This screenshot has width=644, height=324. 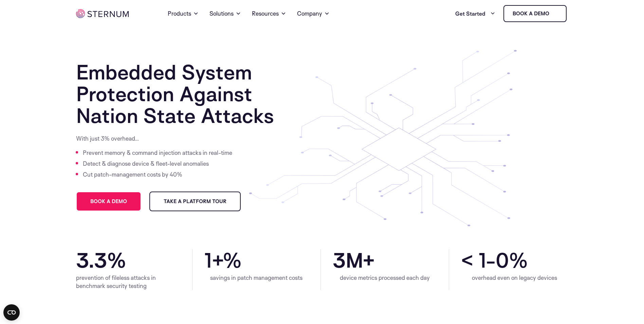 I want to click on span: 3.3, so click(x=91, y=260).